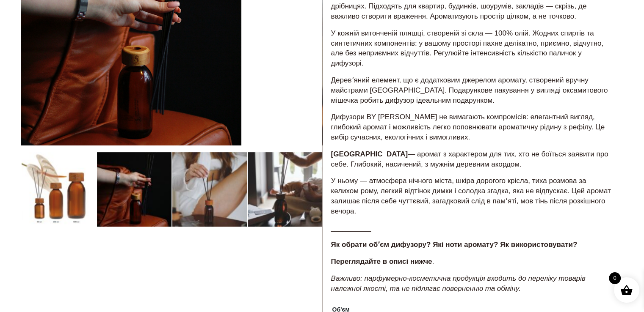  Describe the element at coordinates (473, 159) in the screenshot. I see `p: — аромат з характером для тих, хто не боїться заявити про себе. Глибокий, насичений, з мужнім дер...` at that location.